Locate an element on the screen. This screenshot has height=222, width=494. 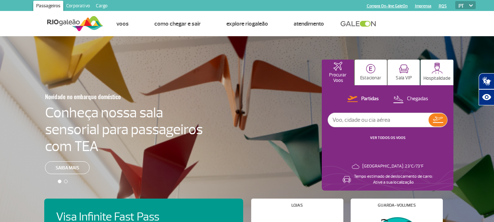
img: carParkingHome.svg is located at coordinates (371, 69).